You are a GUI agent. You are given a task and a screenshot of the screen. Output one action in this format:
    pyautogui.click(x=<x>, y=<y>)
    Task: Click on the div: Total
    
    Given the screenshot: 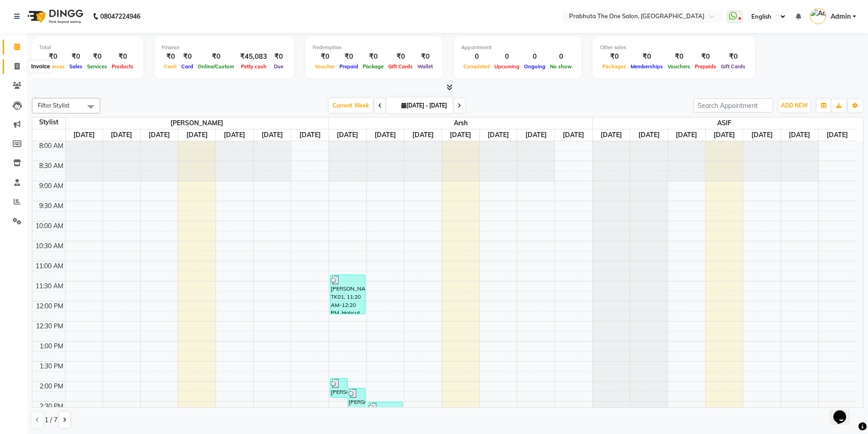 What is the action you would take?
    pyautogui.click(x=87, y=47)
    